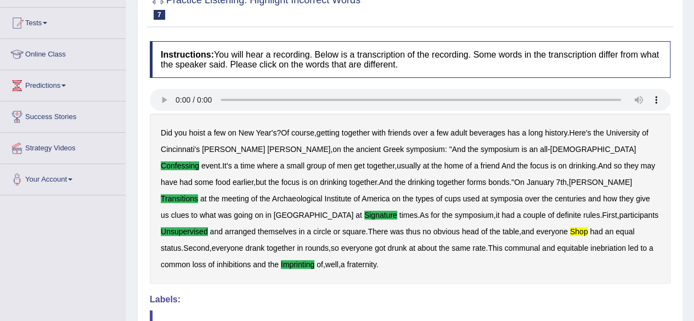 The image size is (694, 321). What do you see at coordinates (328, 133) in the screenshot?
I see `b: getting` at bounding box center [328, 133].